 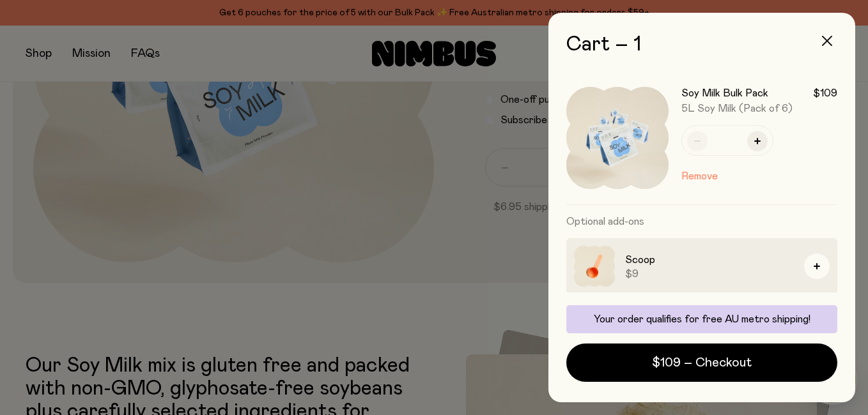 I want to click on button: Remove, so click(x=699, y=176).